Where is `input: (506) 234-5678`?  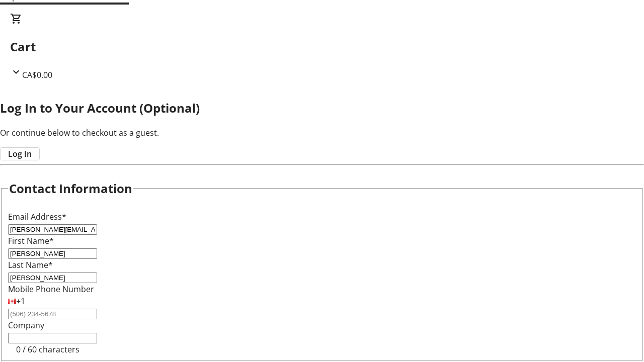
input: (506) 234-5678 is located at coordinates (52, 314).